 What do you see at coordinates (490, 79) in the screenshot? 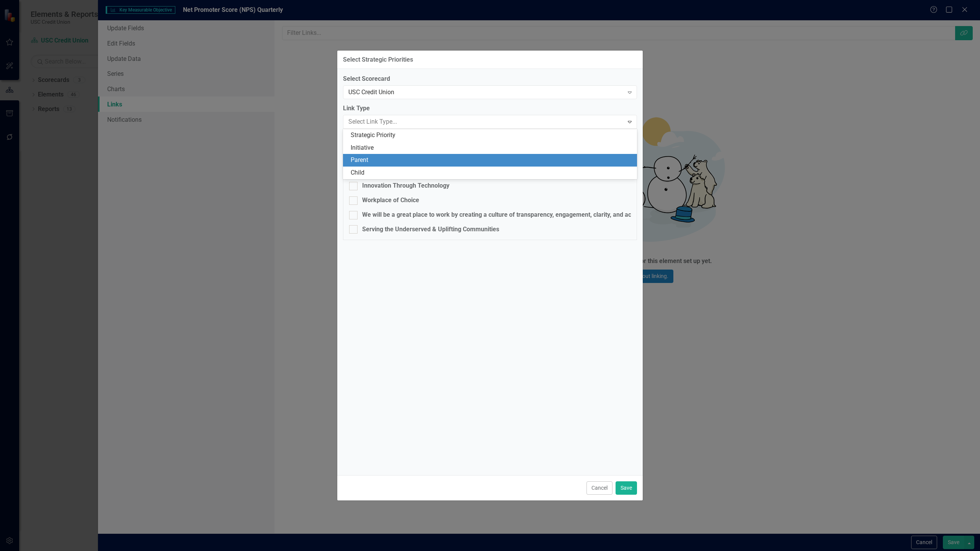
I see `label: Select Scorecard` at bounding box center [490, 79].